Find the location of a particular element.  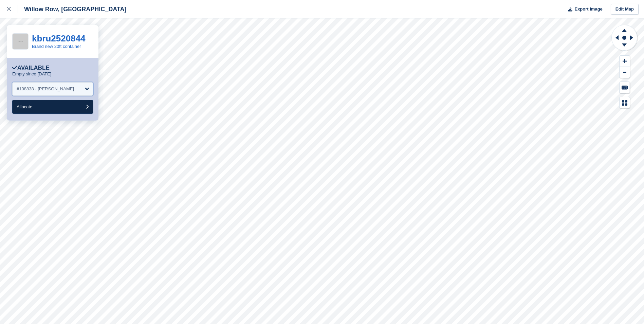

img: 256x256-placeholder-a091544baa16b46aadf0b611073c37e8ed6a367829ab441c3b0103e7cf8a5b1b.png is located at coordinates (20, 41).